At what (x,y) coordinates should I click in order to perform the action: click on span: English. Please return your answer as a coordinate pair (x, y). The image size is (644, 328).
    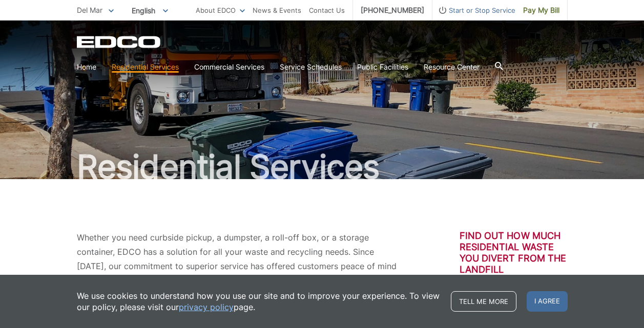
    Looking at the image, I should click on (150, 10).